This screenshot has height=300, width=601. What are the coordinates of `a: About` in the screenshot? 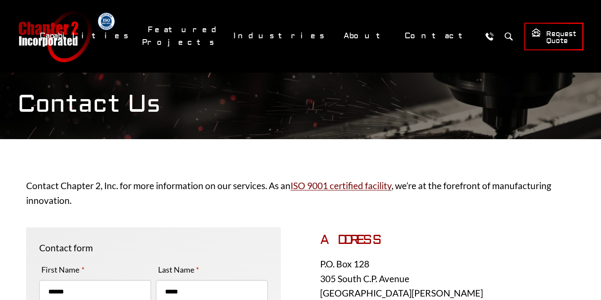 It's located at (366, 36).